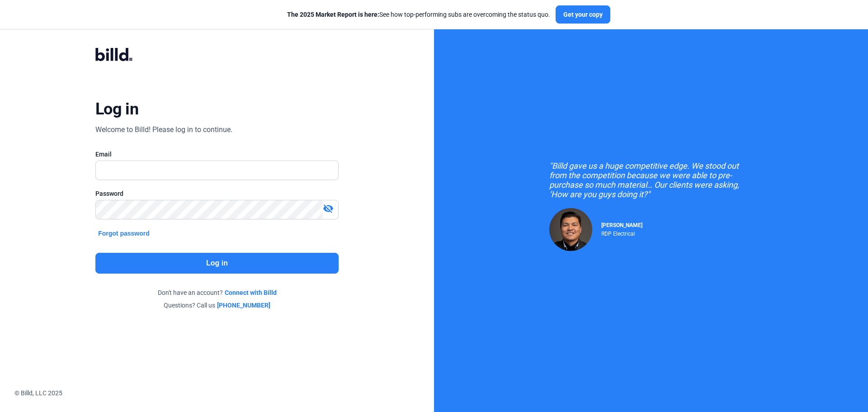 The width and height of the screenshot is (868, 412). What do you see at coordinates (328, 208) in the screenshot?
I see `mat-icon: visibility_off` at bounding box center [328, 208].